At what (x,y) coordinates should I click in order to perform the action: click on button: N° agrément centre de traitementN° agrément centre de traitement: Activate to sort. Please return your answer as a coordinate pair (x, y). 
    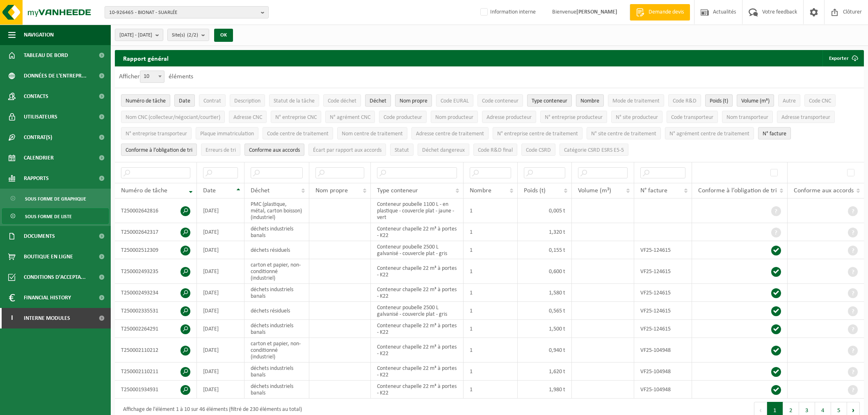
    Looking at the image, I should click on (709, 133).